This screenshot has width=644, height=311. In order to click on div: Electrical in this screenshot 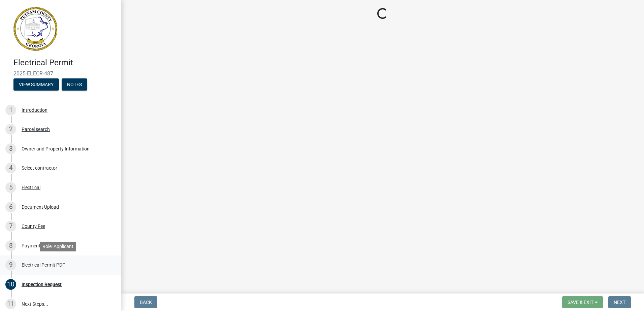, I will do `click(31, 187)`.